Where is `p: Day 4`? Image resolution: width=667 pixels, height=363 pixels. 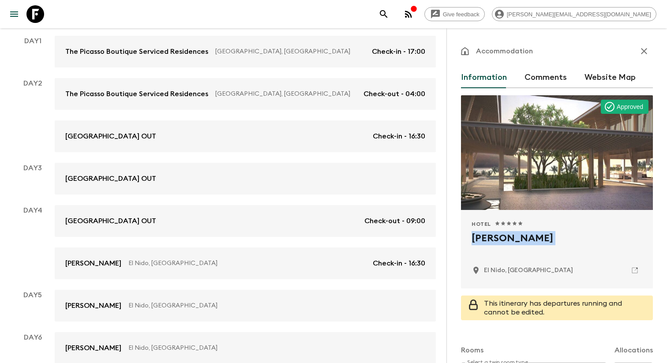
p: Day 4 is located at coordinates (33, 210).